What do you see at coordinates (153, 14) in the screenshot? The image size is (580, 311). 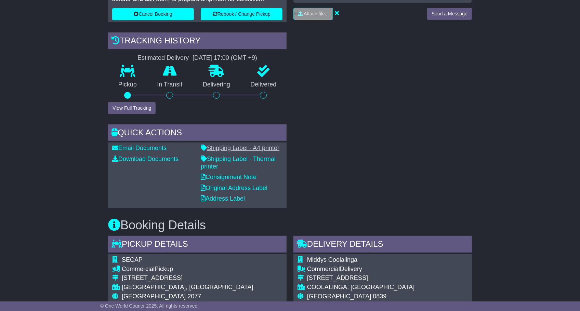 I see `button: Cancel Booking` at bounding box center [153, 14].